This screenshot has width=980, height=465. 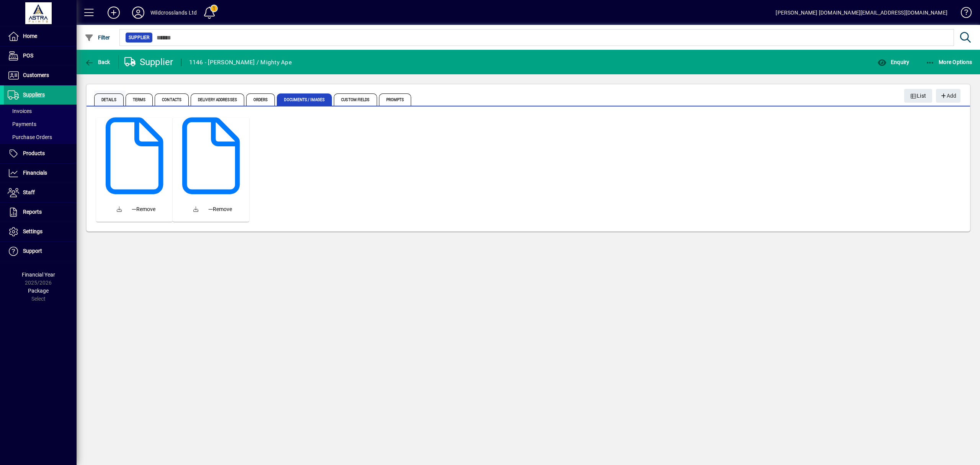 What do you see at coordinates (32, 231) in the screenshot?
I see `span: Settings` at bounding box center [32, 231].